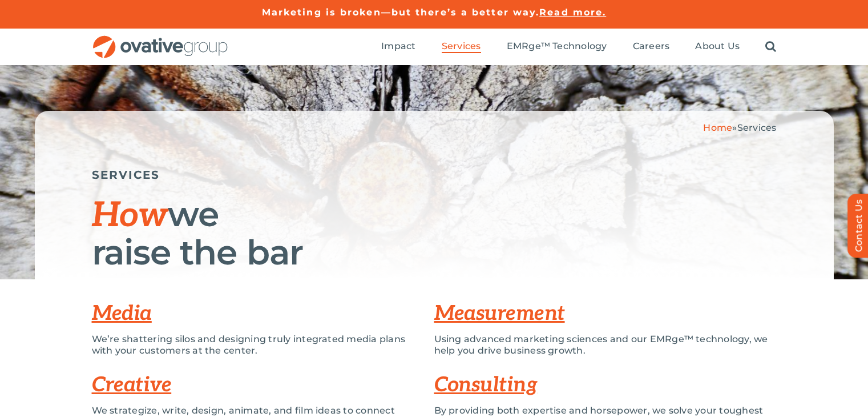  What do you see at coordinates (651, 47) in the screenshot?
I see `a: Careers` at bounding box center [651, 47].